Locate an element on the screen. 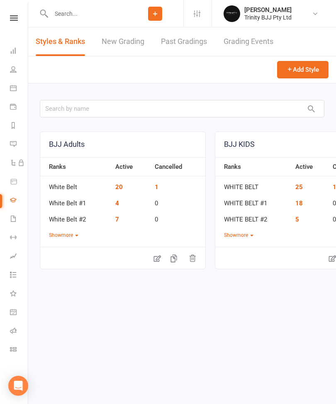 Image resolution: width=336 pixels, height=404 pixels. a: Styles & Ranks is located at coordinates (60, 41).